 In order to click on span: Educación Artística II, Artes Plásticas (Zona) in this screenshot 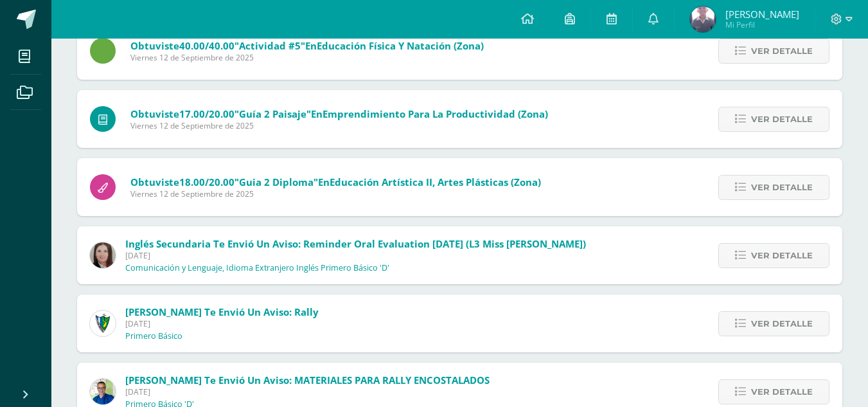, I will do `click(435, 182)`.